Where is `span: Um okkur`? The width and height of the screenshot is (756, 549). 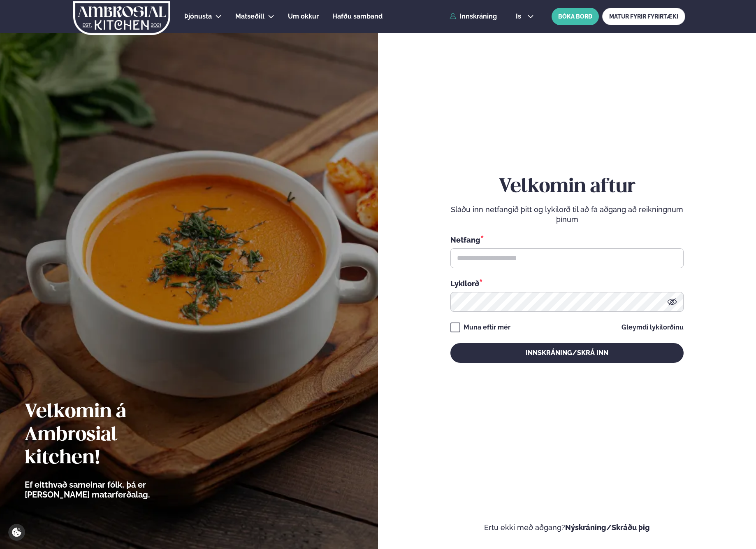 span: Um okkur is located at coordinates (303, 16).